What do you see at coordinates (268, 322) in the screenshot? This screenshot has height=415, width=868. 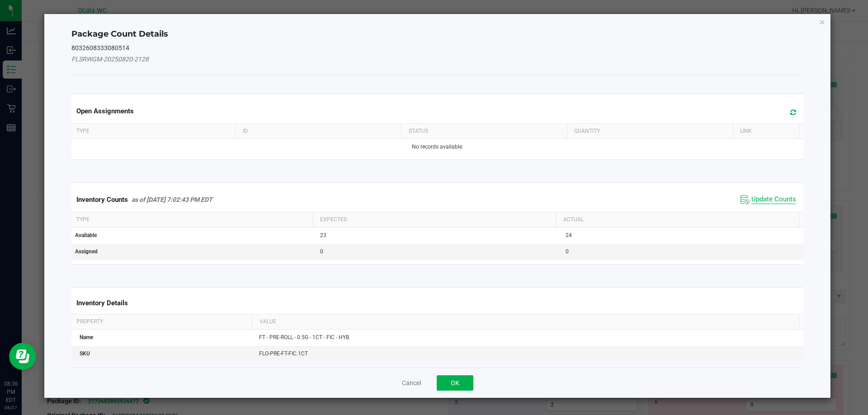 I see `span: Value` at bounding box center [268, 322].